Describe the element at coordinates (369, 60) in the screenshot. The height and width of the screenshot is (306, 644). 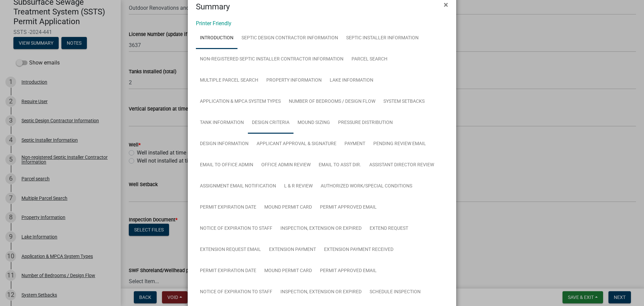
I see `a: Parcel search` at that location.